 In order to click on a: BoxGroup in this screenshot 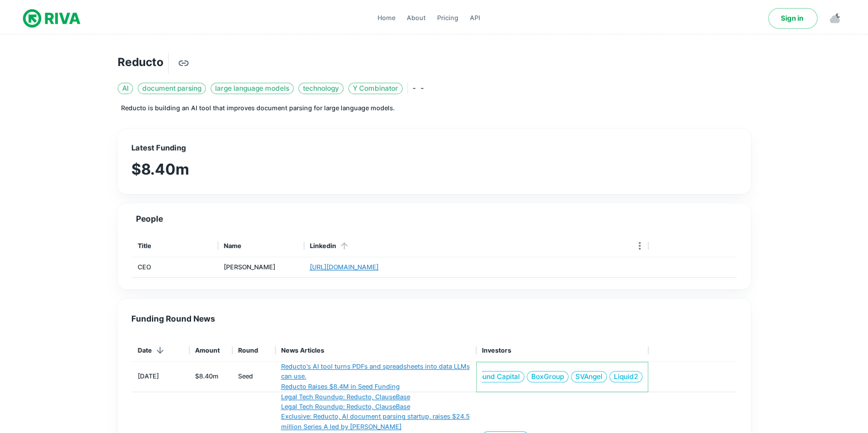, I will do `click(547, 376)`.